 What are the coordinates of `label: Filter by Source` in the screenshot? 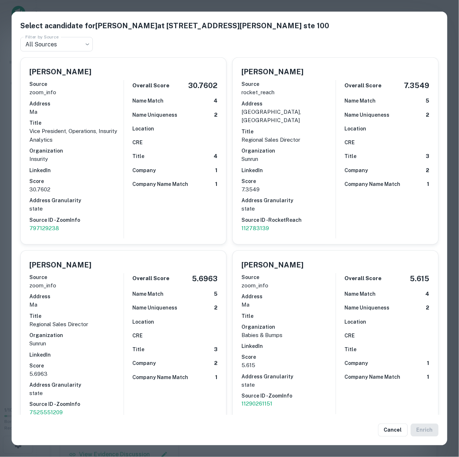 It's located at (42, 37).